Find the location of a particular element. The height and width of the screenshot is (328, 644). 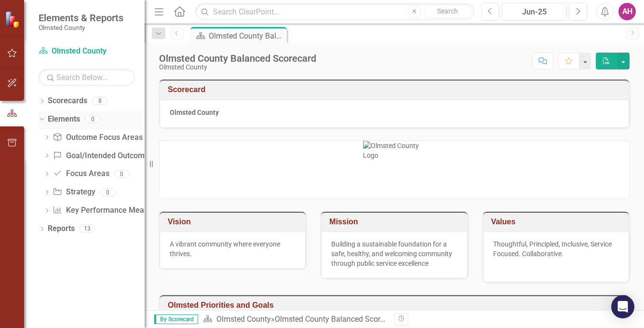

span: Elements & Reports is located at coordinates (81, 18).